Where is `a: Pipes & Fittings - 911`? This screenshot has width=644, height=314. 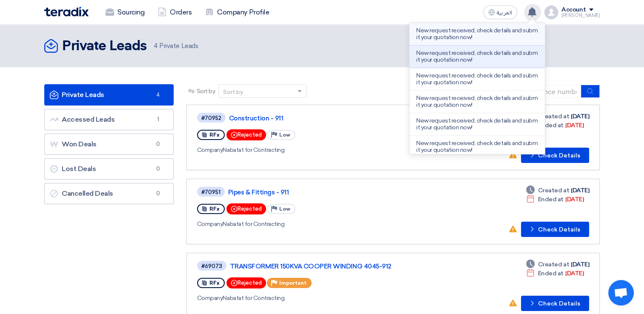
a: Pipes & Fittings - 911 is located at coordinates (334, 192).